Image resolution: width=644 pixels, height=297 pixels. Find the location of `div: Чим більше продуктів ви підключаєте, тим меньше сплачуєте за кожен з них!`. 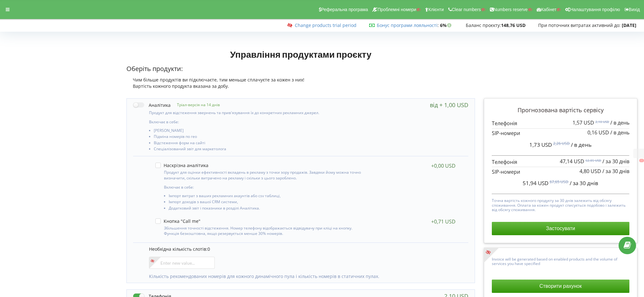

div: Чим більше продуктів ви підключаєте, тим меньше сплачуєте за кожен з них! is located at coordinates (300, 80).